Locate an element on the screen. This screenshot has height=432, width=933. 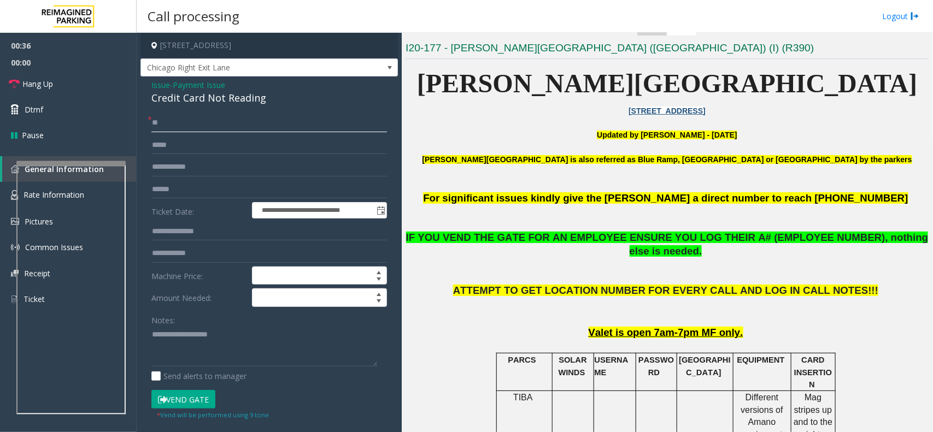
label: Notes: is located at coordinates (163, 318).